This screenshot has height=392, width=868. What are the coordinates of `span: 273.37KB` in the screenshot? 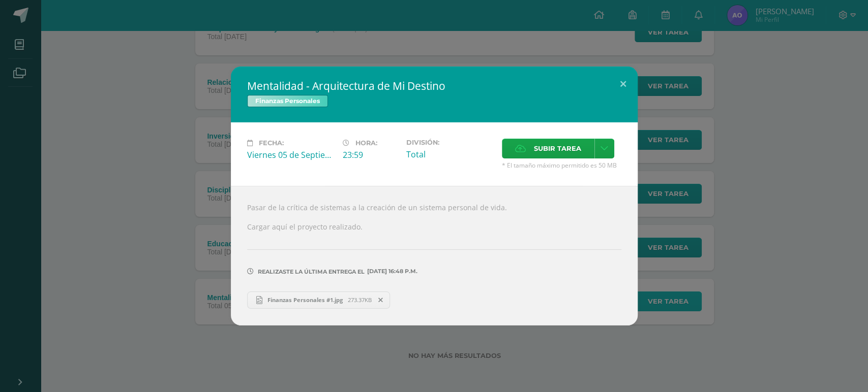 It's located at (360, 300).